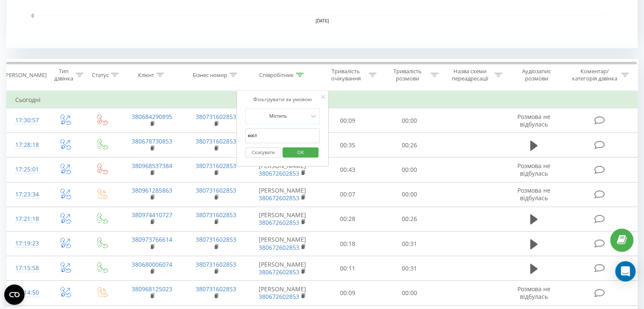 The width and height of the screenshot is (644, 309). What do you see at coordinates (26, 292) in the screenshot?
I see `div: 17:14:50` at bounding box center [26, 292].